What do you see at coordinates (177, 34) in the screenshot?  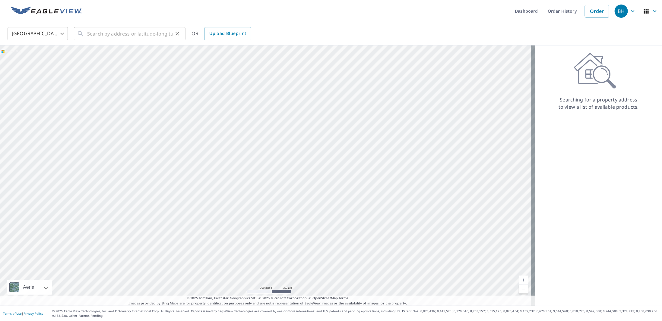 I see `button: Clear` at bounding box center [177, 34].